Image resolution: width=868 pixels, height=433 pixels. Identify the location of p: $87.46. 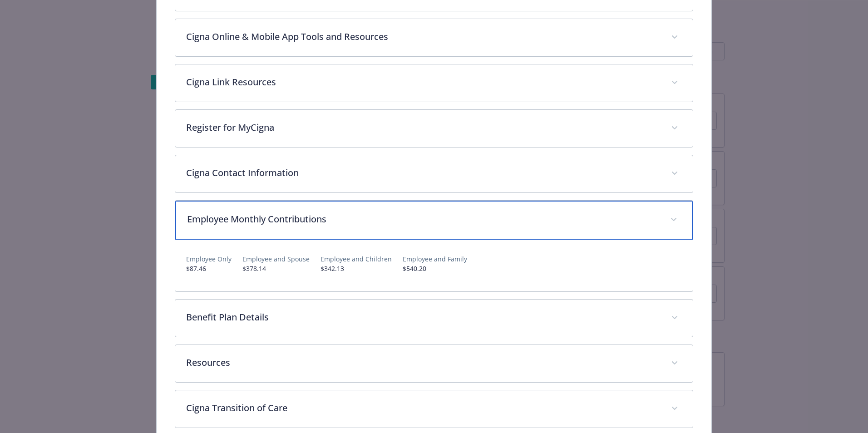
(209, 268).